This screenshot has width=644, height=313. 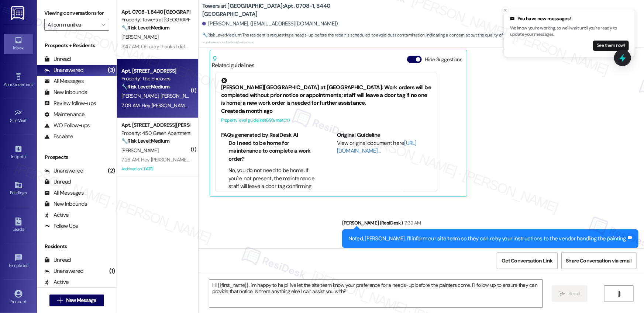 What do you see at coordinates (570, 32) in the screenshot?
I see `p: We know you're working, so we'll wait until you're ready to update your messages.` at bounding box center [570, 32].